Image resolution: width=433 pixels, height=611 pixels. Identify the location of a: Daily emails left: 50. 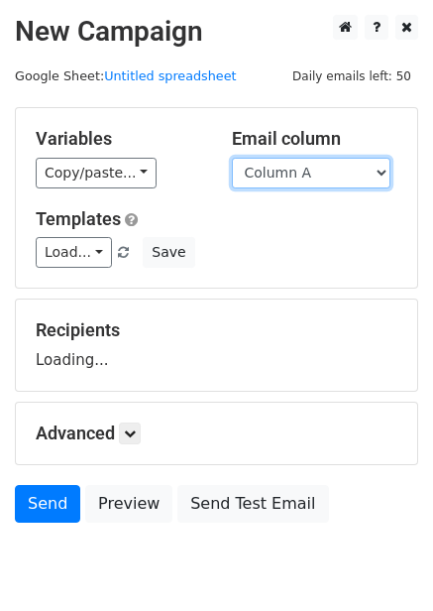
(352, 75).